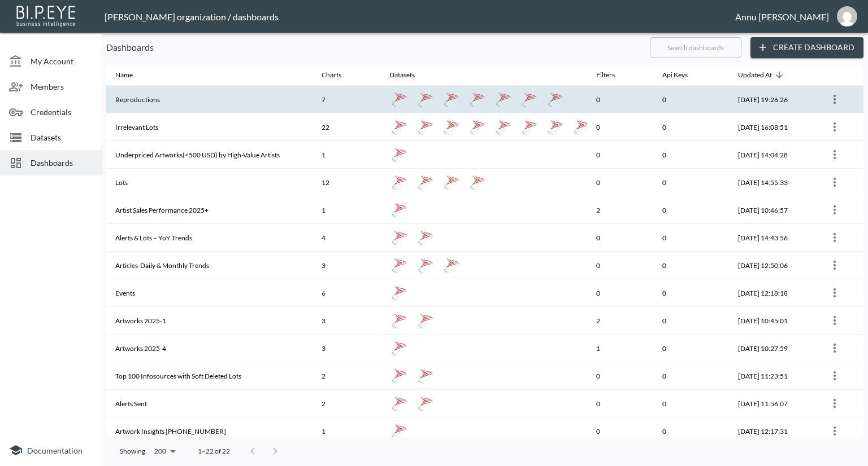 The height and width of the screenshot is (466, 868). What do you see at coordinates (451, 100) in the screenshot?
I see `a: Reproductions Sanity Check-7` at bounding box center [451, 100].